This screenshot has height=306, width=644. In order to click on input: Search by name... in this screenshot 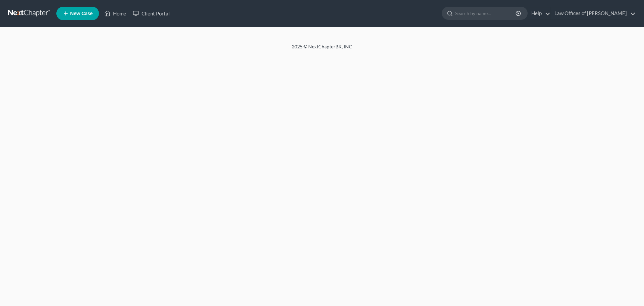, I will do `click(486, 13)`.